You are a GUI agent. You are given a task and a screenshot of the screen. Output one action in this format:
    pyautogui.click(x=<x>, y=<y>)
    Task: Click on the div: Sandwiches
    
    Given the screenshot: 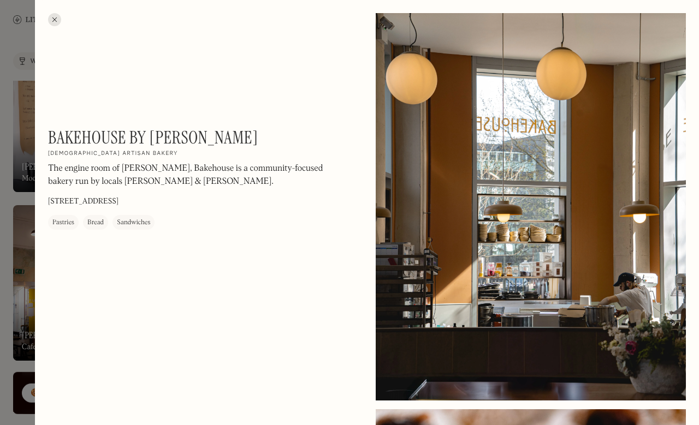 What is the action you would take?
    pyautogui.click(x=133, y=223)
    